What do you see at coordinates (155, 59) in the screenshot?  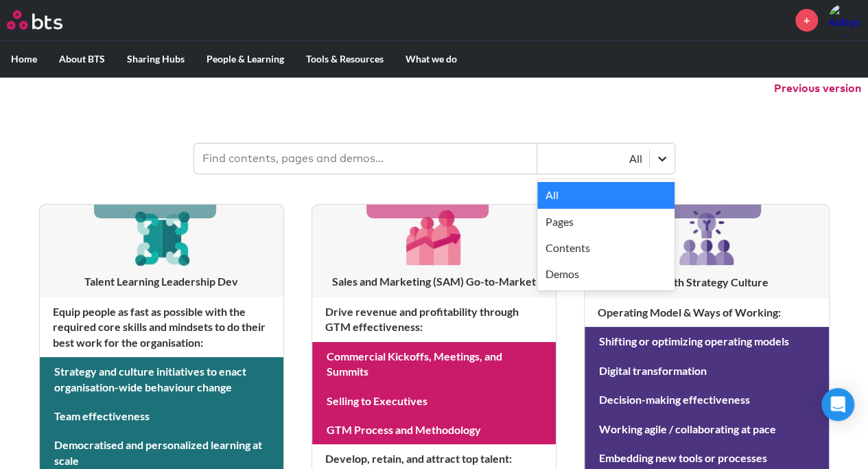 I see `label: Sharing Hubs` at bounding box center [155, 59].